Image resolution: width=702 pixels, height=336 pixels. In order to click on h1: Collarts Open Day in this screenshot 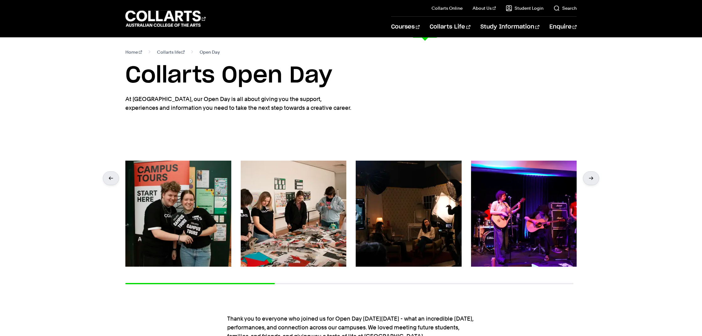, I will do `click(351, 76)`.